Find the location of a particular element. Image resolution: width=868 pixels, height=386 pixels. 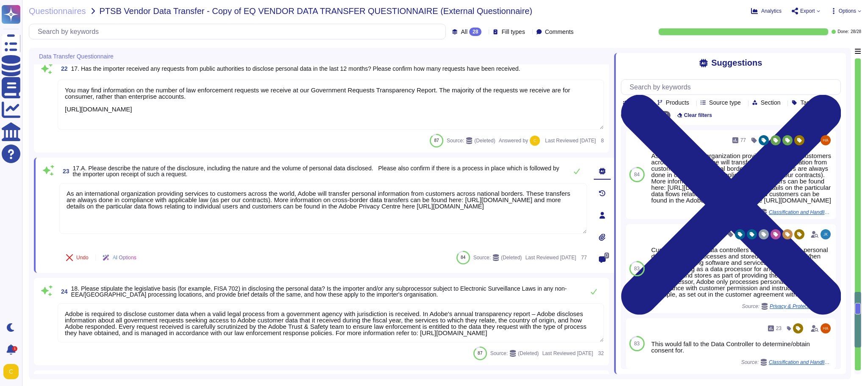

button: Analytics is located at coordinates (766, 11).